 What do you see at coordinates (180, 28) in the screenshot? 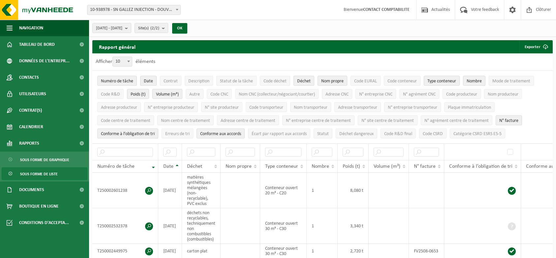
I see `button: OK` at bounding box center [180, 28].